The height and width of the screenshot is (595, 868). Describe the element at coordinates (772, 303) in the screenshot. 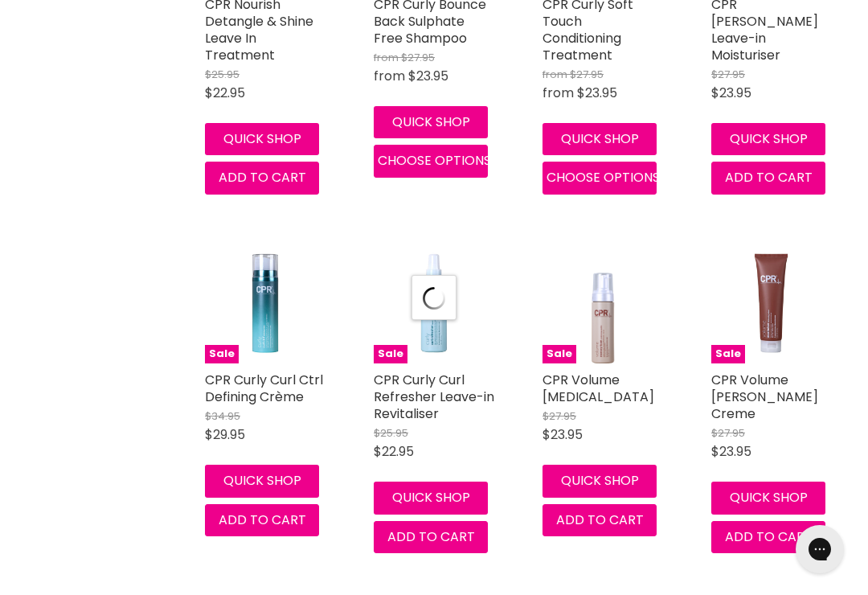

I see `a: CPR Volume Maximiser Thickening CremeSale` at that location.